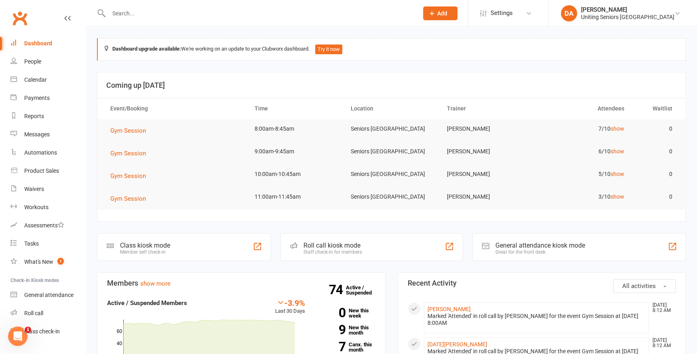  I want to click on div: -3.9%, so click(290, 302).